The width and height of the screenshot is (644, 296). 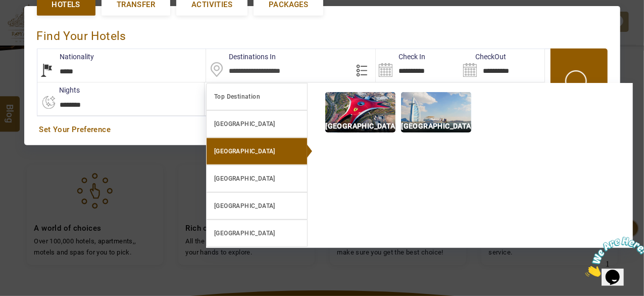 I want to click on label: Rooms, so click(x=227, y=90).